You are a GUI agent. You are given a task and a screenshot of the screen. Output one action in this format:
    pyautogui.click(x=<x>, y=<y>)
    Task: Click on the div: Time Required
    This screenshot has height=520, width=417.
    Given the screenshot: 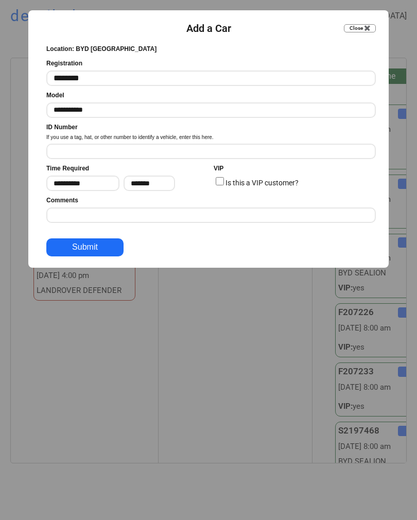 What is the action you would take?
    pyautogui.click(x=67, y=168)
    